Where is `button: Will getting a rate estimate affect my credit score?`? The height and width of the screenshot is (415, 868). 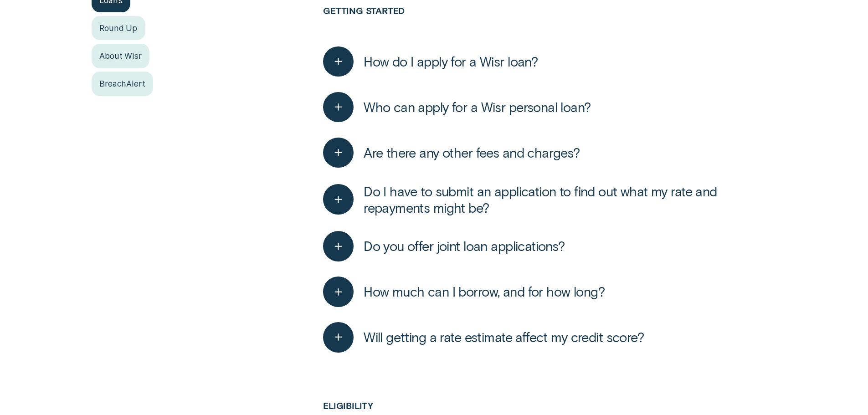
button: Will getting a rate estimate affect my credit score? is located at coordinates (483, 337).